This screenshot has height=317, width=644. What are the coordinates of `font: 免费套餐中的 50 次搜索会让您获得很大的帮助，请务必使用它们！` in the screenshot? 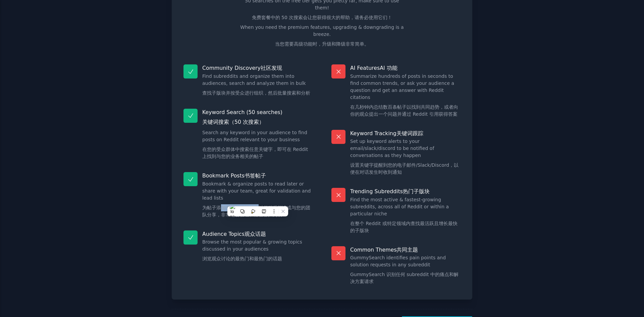 It's located at (322, 18).